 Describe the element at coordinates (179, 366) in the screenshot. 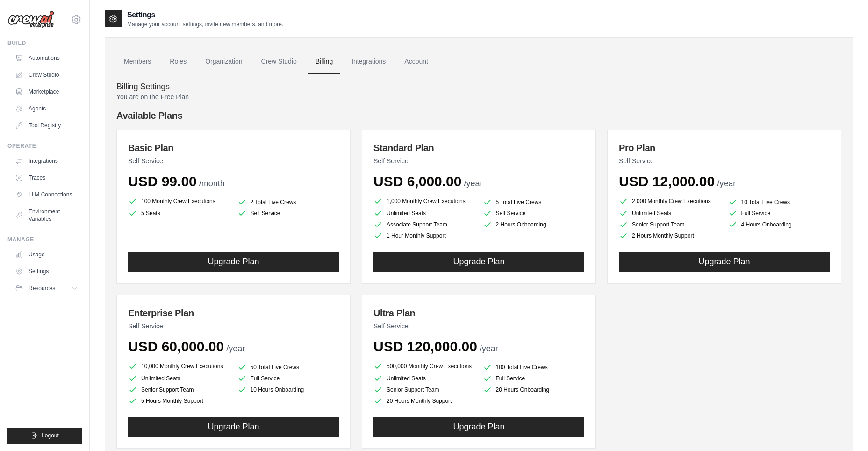

I see `li: 10,000 Monthly Crew Executions` at that location.